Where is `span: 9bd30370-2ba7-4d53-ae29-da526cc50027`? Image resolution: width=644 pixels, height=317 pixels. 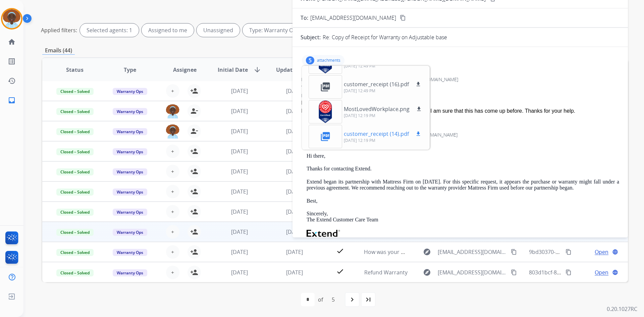
span: 9bd30370-2ba7-4d53-ae29-da526cc50027 is located at coordinates (581, 252).